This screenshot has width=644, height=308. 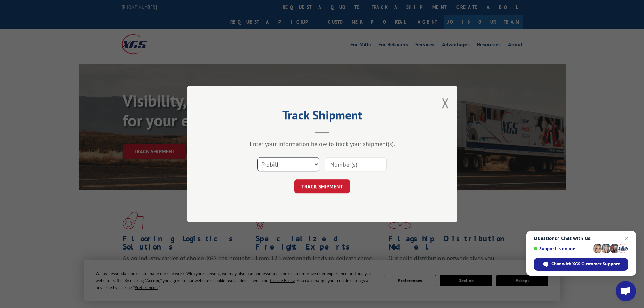 What do you see at coordinates (322, 186) in the screenshot?
I see `button: TRACK SHIPMENT` at bounding box center [322, 186].